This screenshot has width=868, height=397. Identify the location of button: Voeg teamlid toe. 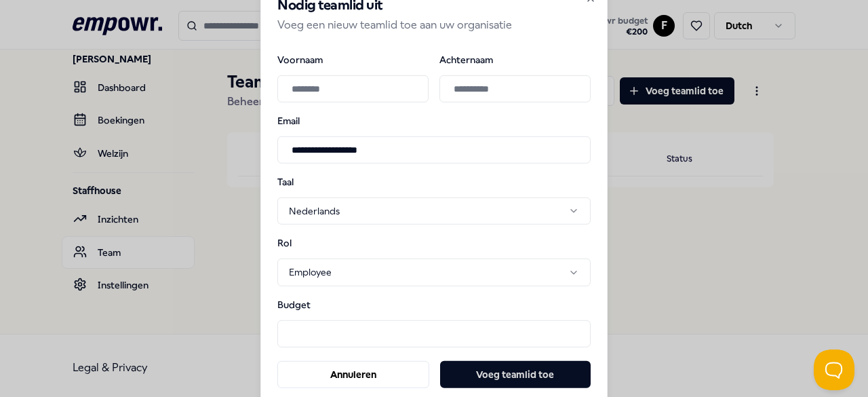
(515, 375).